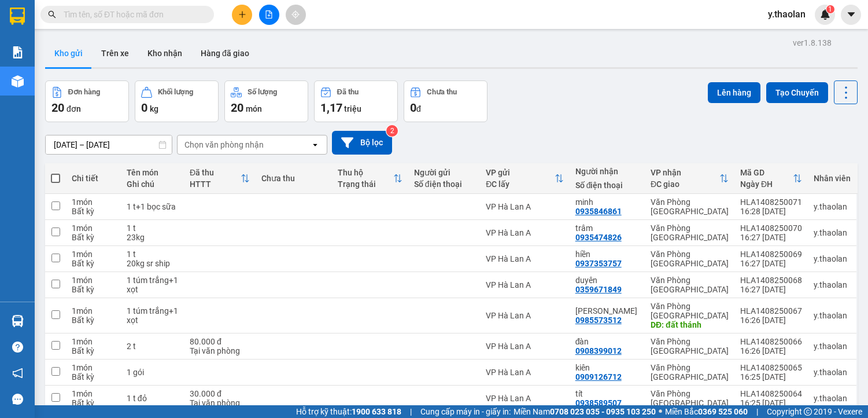  Describe the element at coordinates (242, 14) in the screenshot. I see `button: plus` at that location.